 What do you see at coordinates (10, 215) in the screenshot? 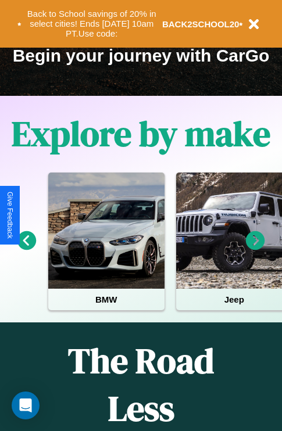
I see `div: Give Feedback` at bounding box center [10, 215].